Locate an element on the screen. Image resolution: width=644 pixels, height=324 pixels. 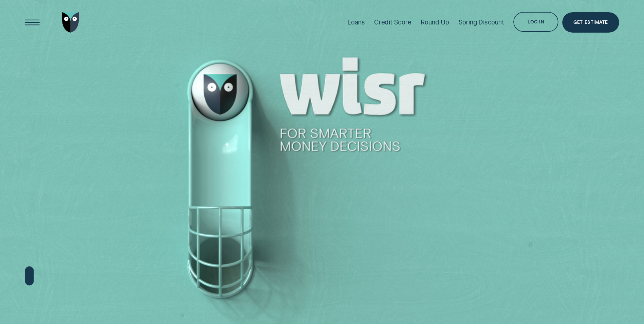
div: Round Up is located at coordinates (435, 22).